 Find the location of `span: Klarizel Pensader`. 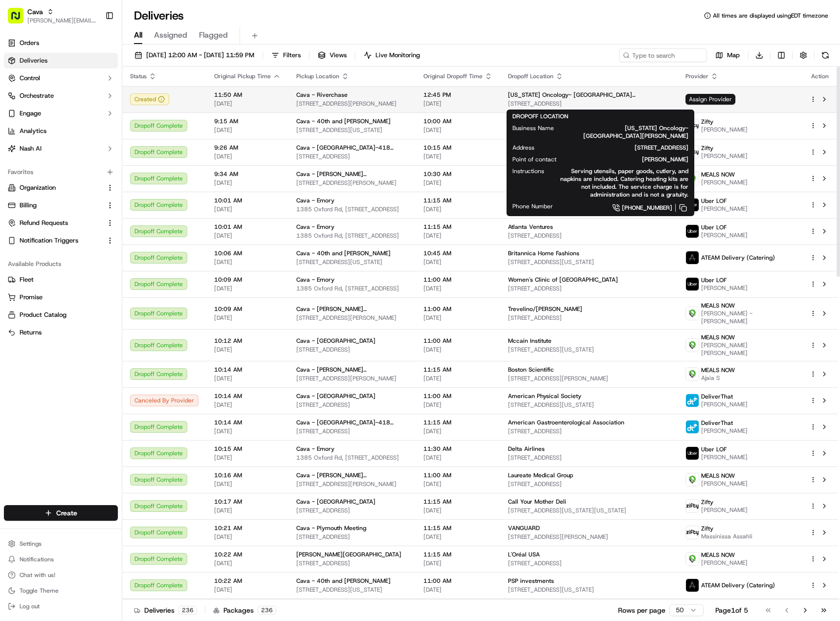

span: Klarizel Pensader is located at coordinates (55, 182).